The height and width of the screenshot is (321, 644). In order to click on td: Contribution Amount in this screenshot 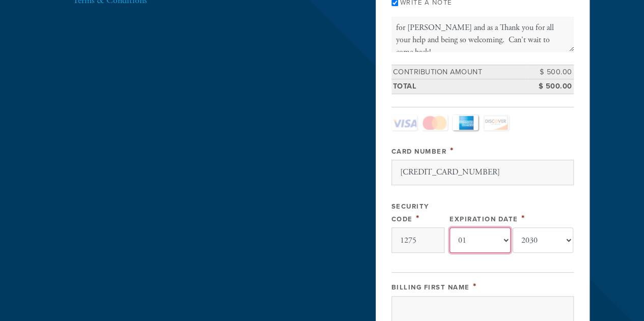, I will do `click(460, 72)`.